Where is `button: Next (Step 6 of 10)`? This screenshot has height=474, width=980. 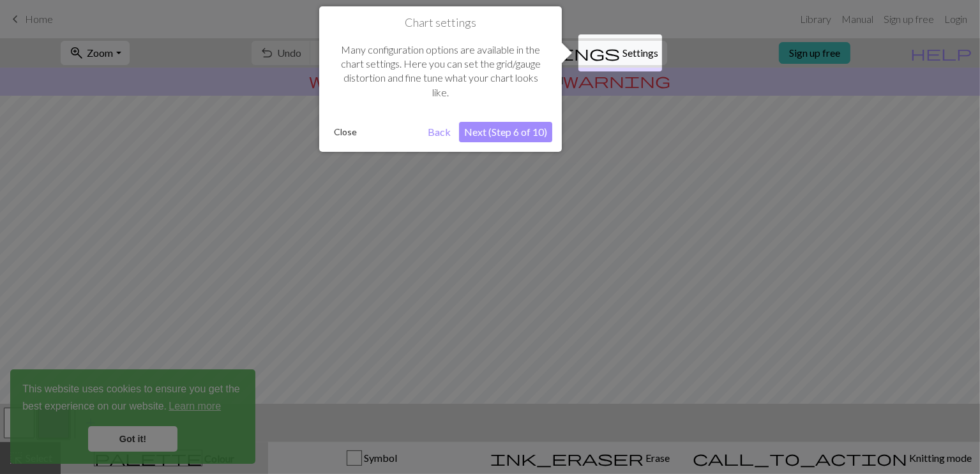 button: Next (Step 6 of 10) is located at coordinates (505, 132).